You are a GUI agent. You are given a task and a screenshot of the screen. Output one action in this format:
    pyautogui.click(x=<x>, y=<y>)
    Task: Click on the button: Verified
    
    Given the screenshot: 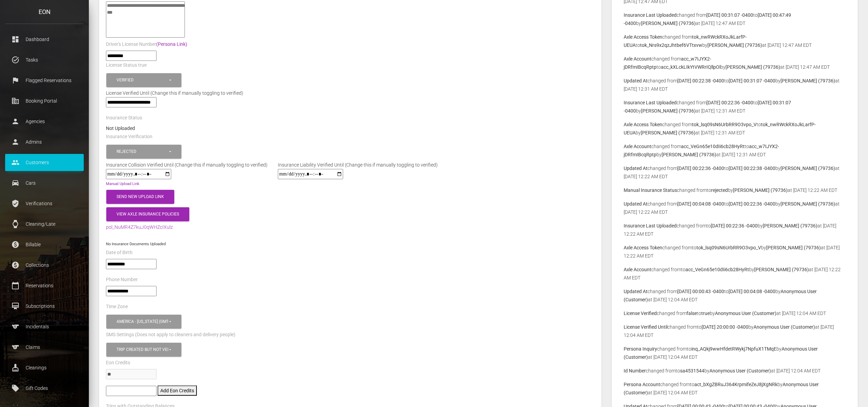 What is the action you would take?
    pyautogui.click(x=143, y=80)
    